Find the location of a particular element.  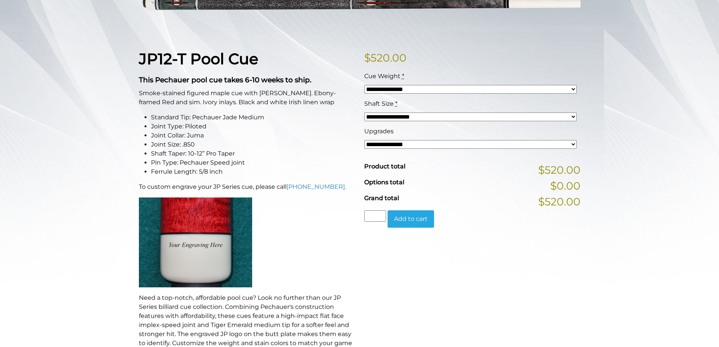

span: Grand total is located at coordinates (382, 198).